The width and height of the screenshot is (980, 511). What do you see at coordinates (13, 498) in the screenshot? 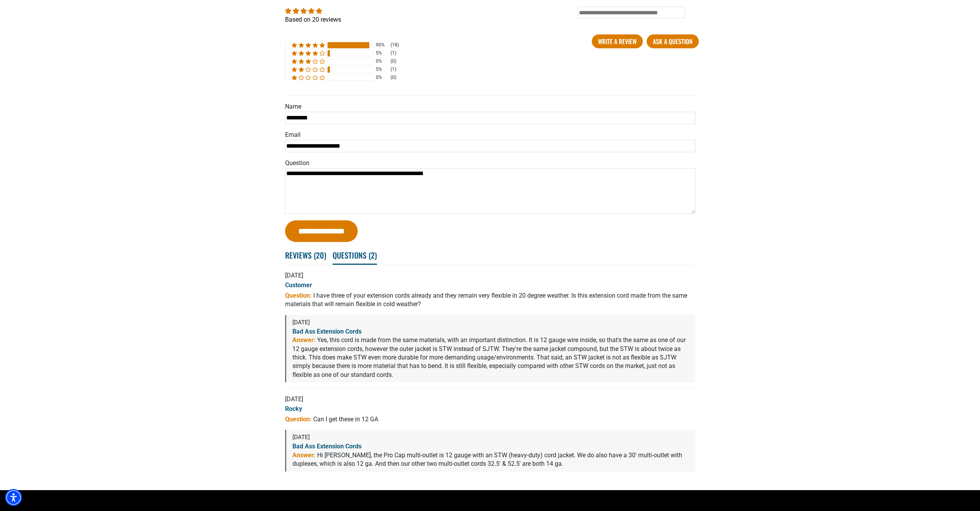
I see `div: Accessibility Menu` at bounding box center [13, 498].